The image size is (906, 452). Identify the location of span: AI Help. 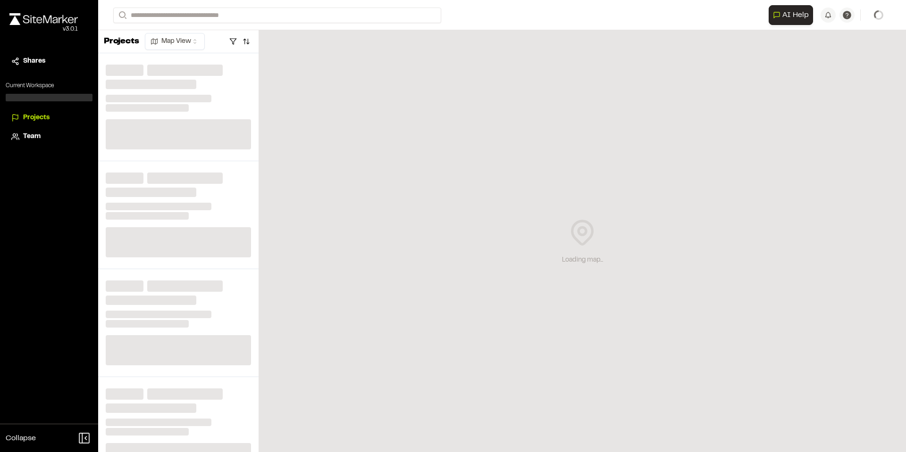
(795, 15).